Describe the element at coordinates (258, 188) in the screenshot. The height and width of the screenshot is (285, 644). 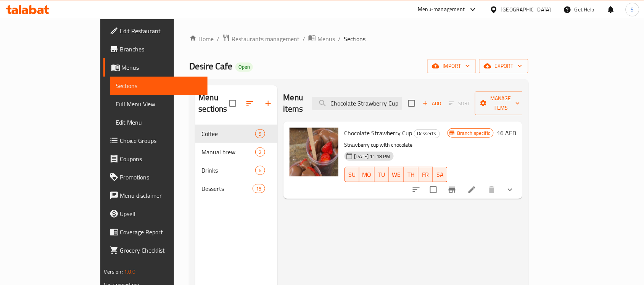
I see `span: 15` at that location.